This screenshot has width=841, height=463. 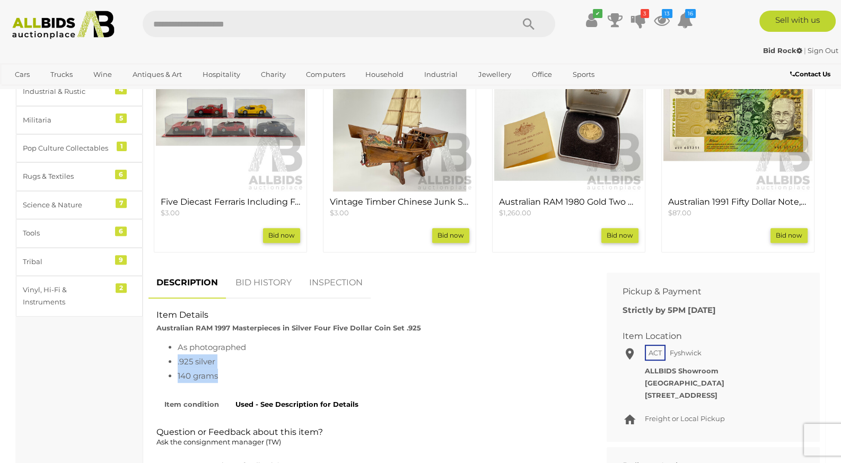 I want to click on button: Search, so click(x=529, y=24).